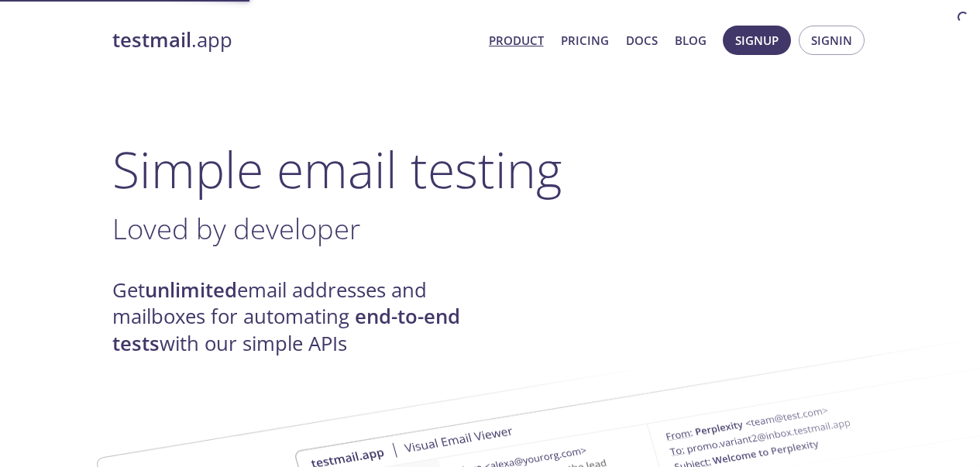 This screenshot has height=467, width=980. I want to click on span: Signin, so click(831, 40).